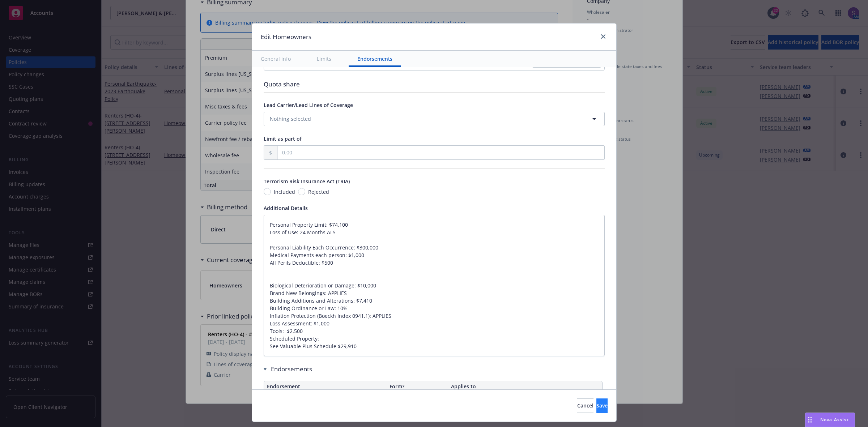 The height and width of the screenshot is (427, 868). I want to click on button: General info, so click(276, 58).